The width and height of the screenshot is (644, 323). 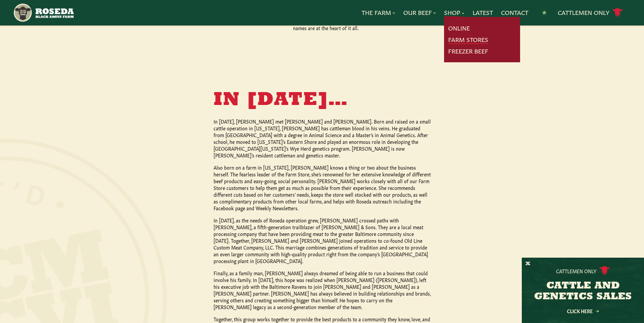 What do you see at coordinates (482, 12) in the screenshot?
I see `a: Latest` at bounding box center [482, 12].